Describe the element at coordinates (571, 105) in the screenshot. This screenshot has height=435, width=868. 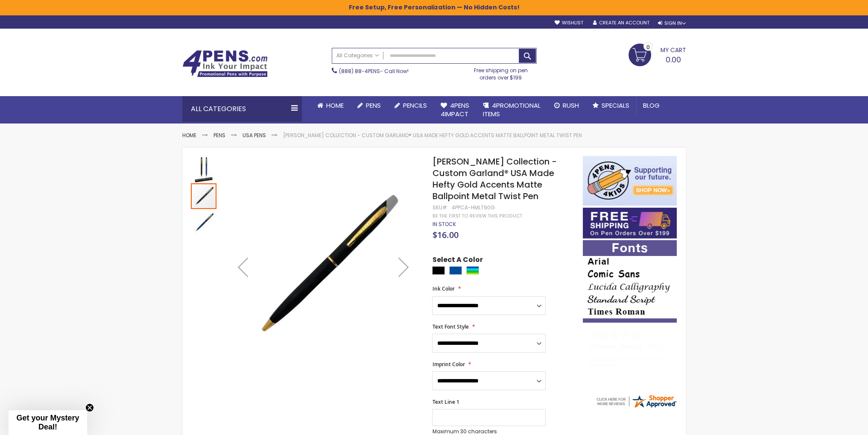
I see `span: Rush` at that location.